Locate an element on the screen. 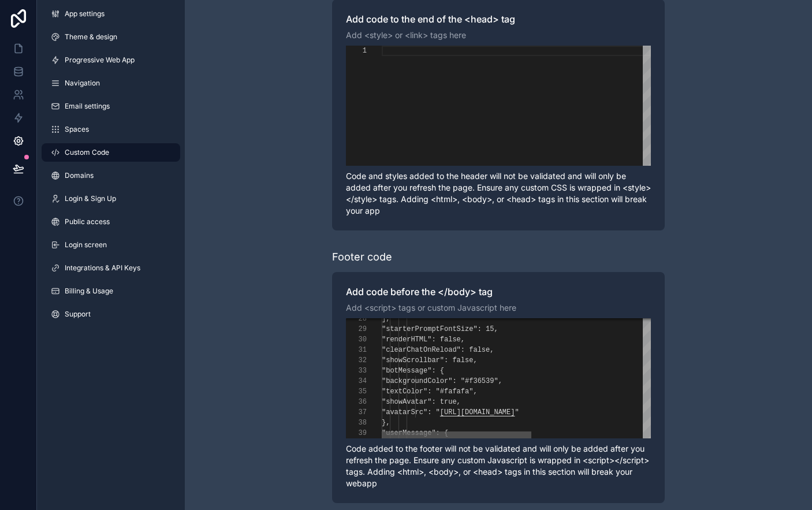  a: Email settings is located at coordinates (111, 106).